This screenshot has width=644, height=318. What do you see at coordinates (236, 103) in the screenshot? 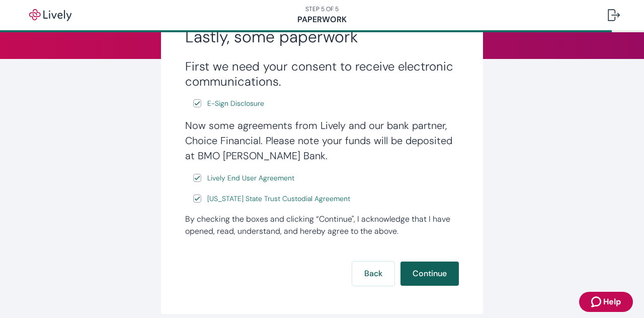
I see `span: E-Sign Disclosure` at bounding box center [236, 103].